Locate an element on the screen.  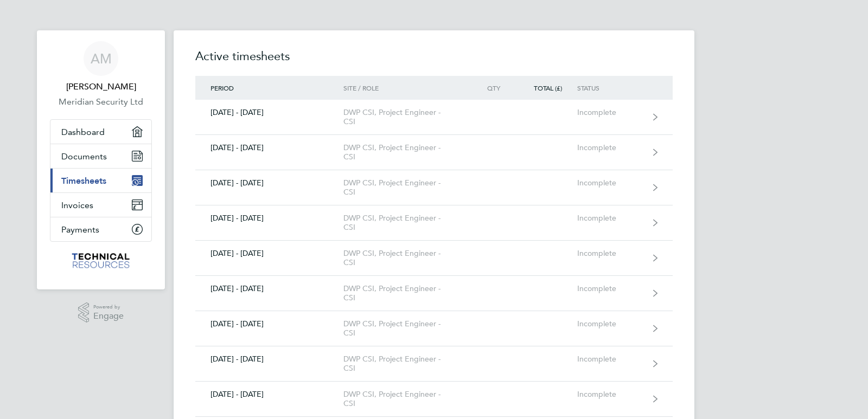
span: Documents is located at coordinates (84, 156).